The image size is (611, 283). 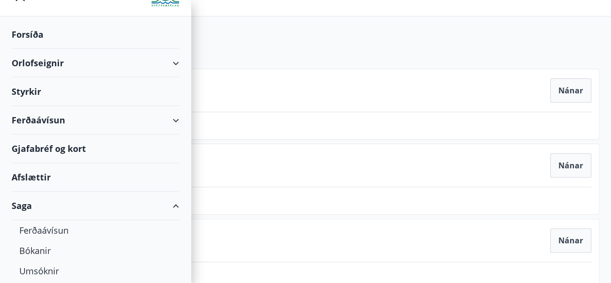 I want to click on div: Orlofseignir, so click(x=95, y=63).